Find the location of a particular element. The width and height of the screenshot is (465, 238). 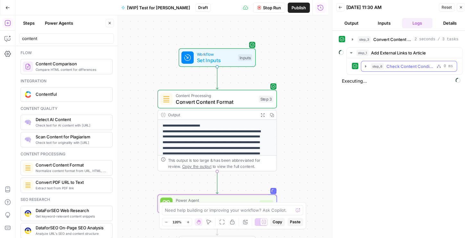

div: WorkflowSet InputsInputs is located at coordinates (217, 58).